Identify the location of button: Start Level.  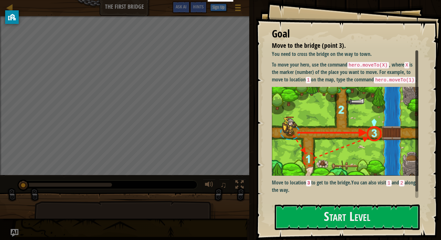
(347, 217).